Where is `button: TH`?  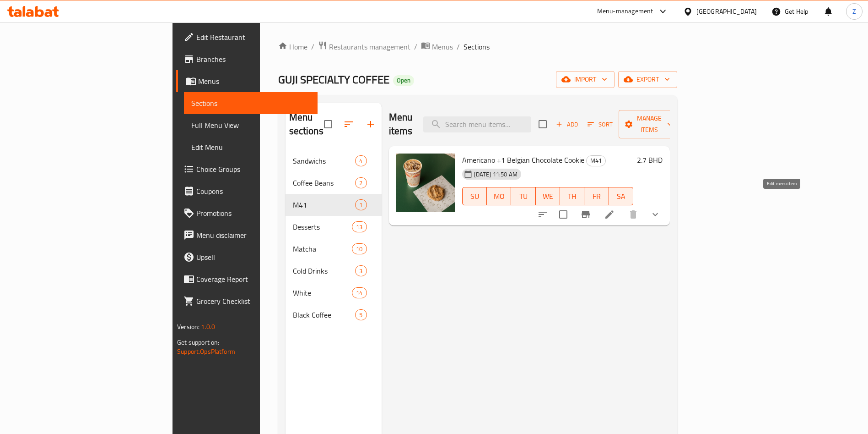 button: TH is located at coordinates (572, 196).